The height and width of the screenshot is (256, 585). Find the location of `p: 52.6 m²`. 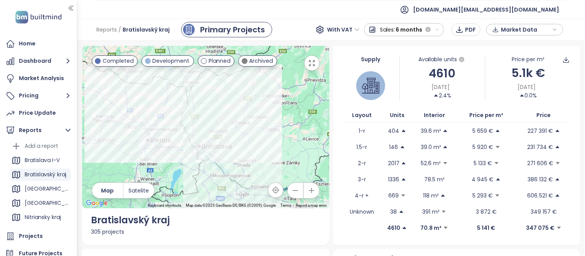

p: 52.6 m² is located at coordinates (431, 163).